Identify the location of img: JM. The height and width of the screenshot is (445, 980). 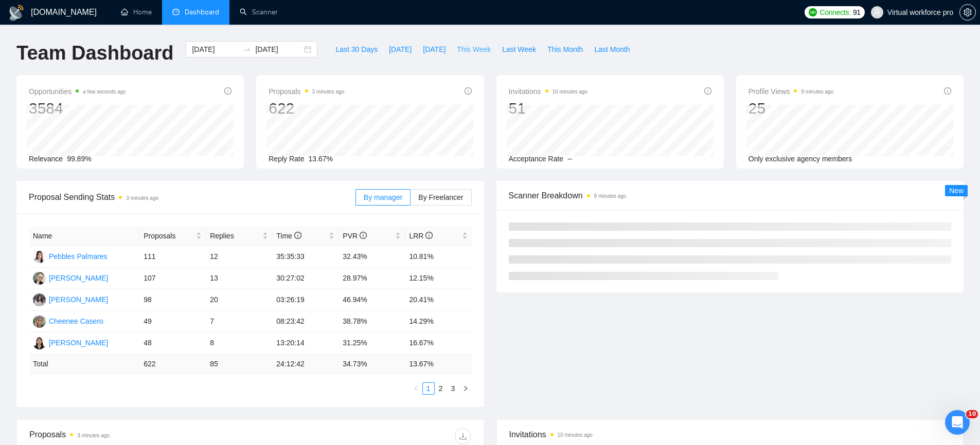
(39, 300).